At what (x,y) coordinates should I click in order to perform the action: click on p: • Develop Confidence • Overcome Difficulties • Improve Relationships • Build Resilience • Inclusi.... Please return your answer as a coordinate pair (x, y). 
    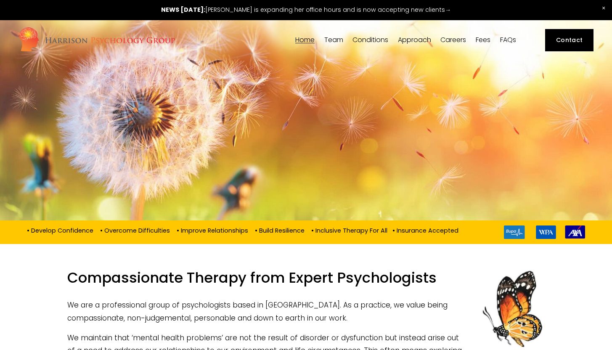
    Looking at the image, I should click on (243, 230).